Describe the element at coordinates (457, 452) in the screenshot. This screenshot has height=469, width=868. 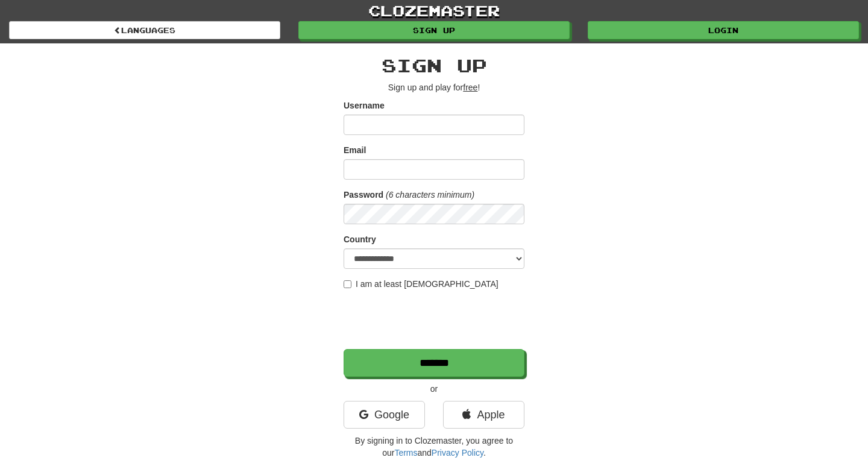
I see `a: Privacy Policy` at that location.